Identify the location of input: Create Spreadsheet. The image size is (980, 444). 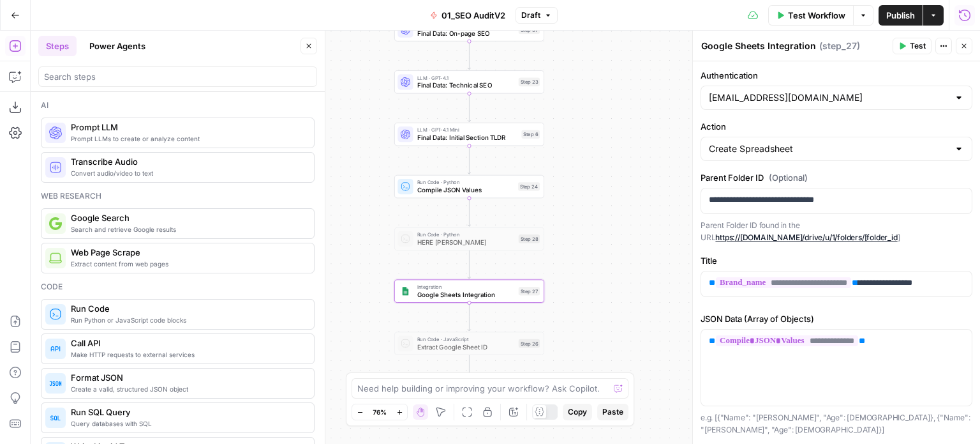
(829, 149).